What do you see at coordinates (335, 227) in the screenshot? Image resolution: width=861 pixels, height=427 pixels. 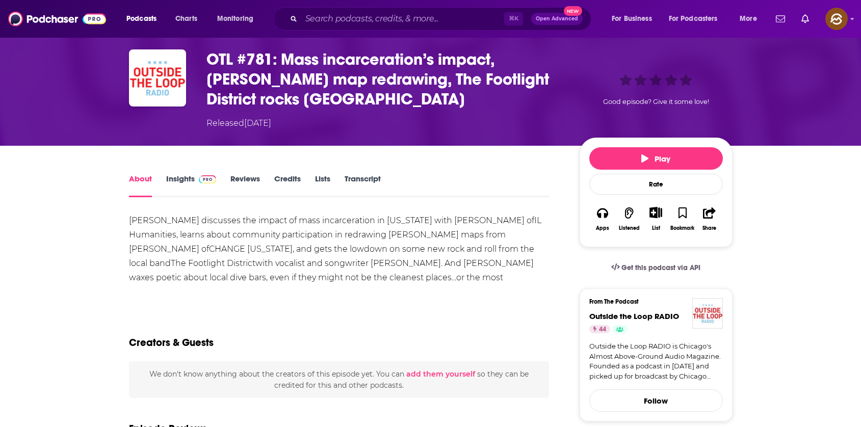 I see `a: IL Humanities` at bounding box center [335, 227].